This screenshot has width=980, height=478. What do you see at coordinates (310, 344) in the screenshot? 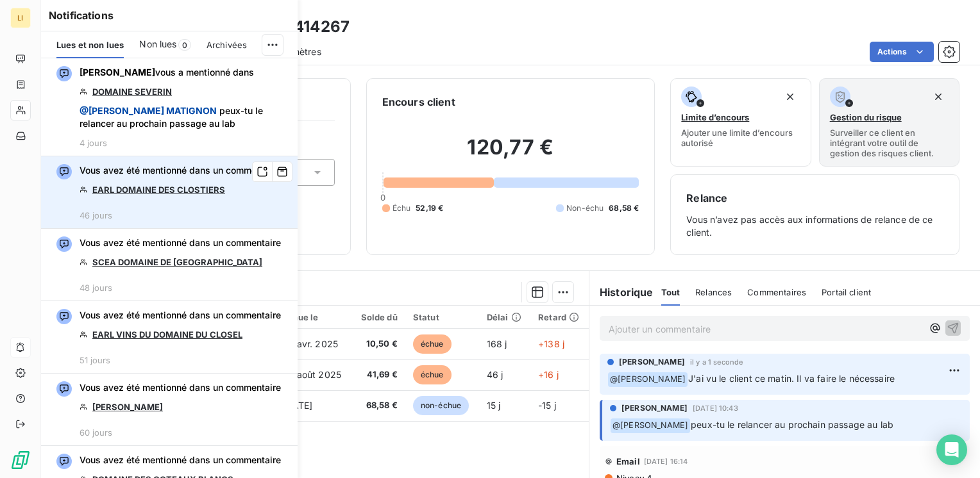
I see `span: 30 avr. 2025` at bounding box center [310, 344].